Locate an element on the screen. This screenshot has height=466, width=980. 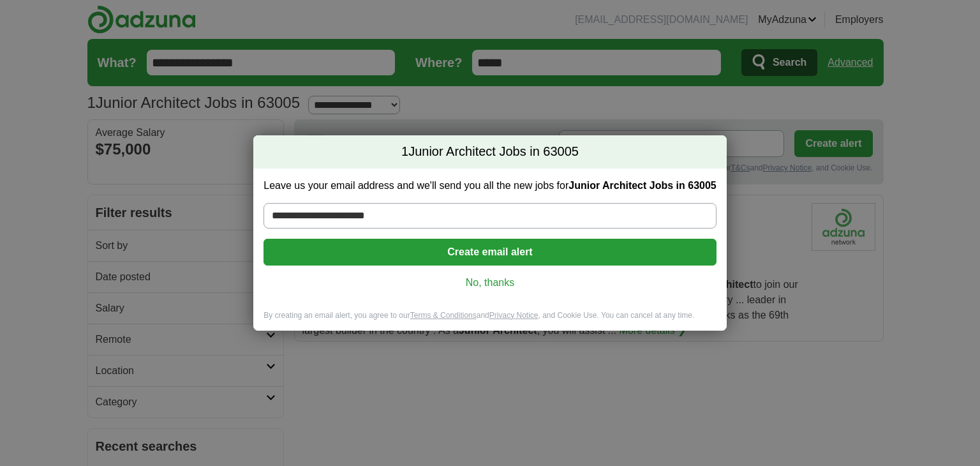
span: 1 is located at coordinates (405, 152).